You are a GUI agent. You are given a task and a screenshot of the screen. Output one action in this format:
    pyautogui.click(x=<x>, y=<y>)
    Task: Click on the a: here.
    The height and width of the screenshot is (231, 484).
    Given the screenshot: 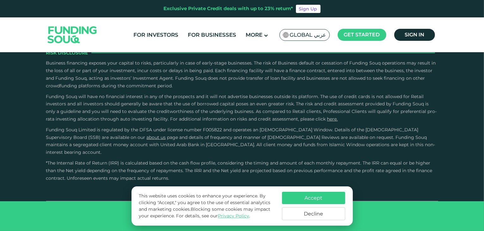 What is the action you would take?
    pyautogui.click(x=332, y=119)
    